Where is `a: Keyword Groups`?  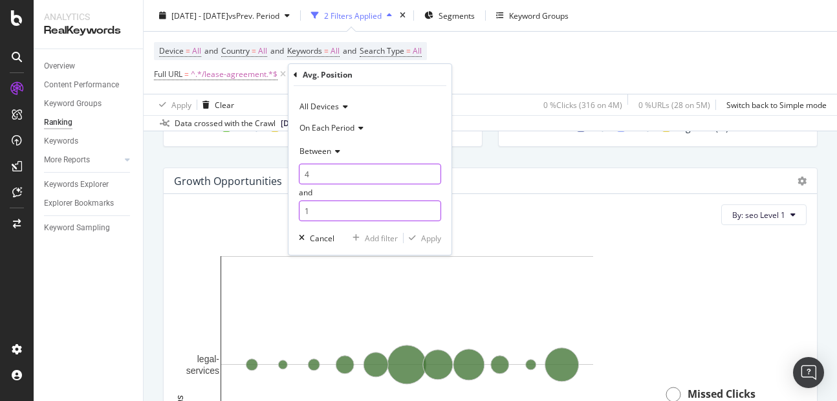
a: Keyword Groups is located at coordinates (89, 104).